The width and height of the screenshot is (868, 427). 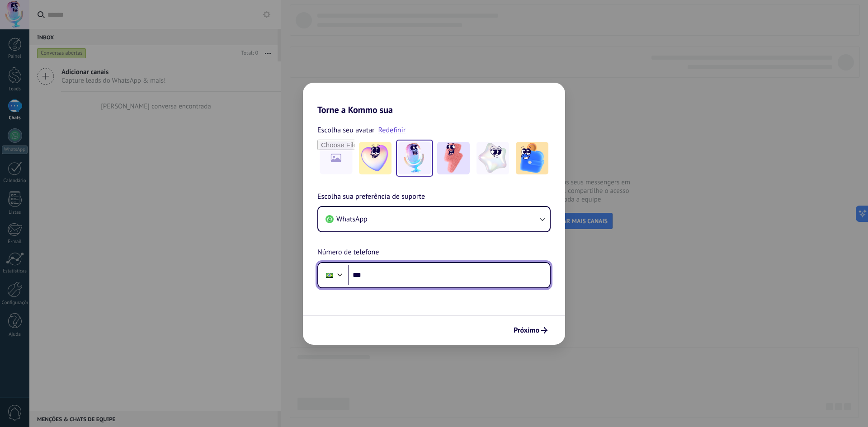 What do you see at coordinates (375, 158) in the screenshot?
I see `img: -1.jpeg` at bounding box center [375, 158].